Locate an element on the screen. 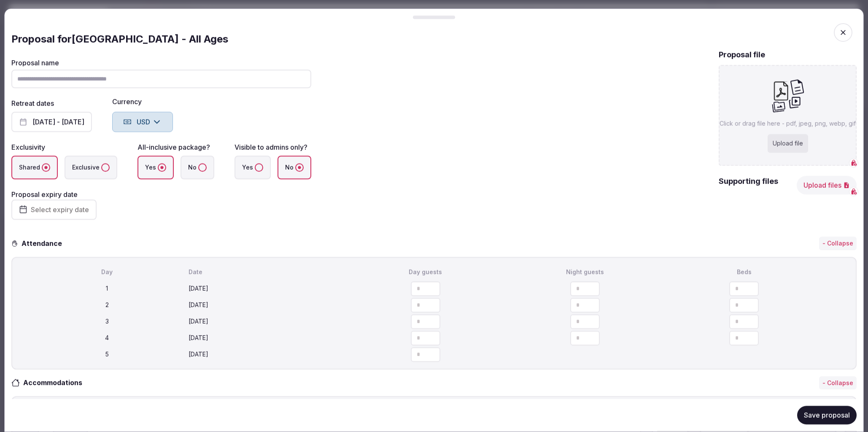  label: Proposal expiry date is located at coordinates (44, 195).